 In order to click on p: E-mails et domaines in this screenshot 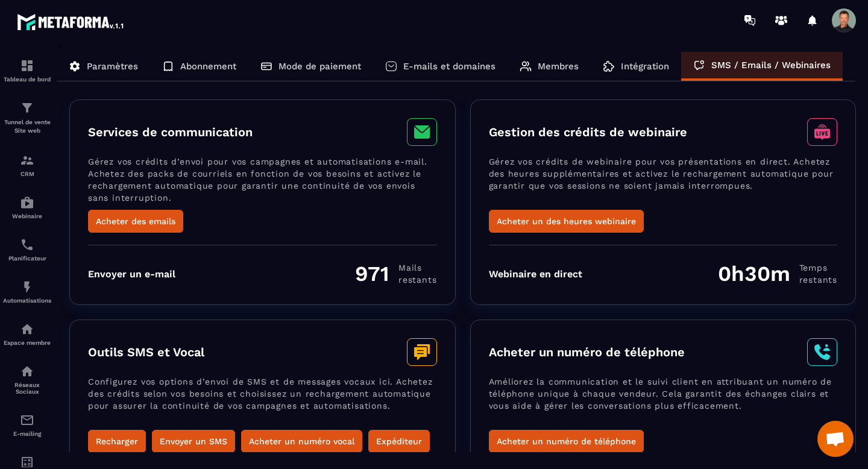, I will do `click(450, 67)`.